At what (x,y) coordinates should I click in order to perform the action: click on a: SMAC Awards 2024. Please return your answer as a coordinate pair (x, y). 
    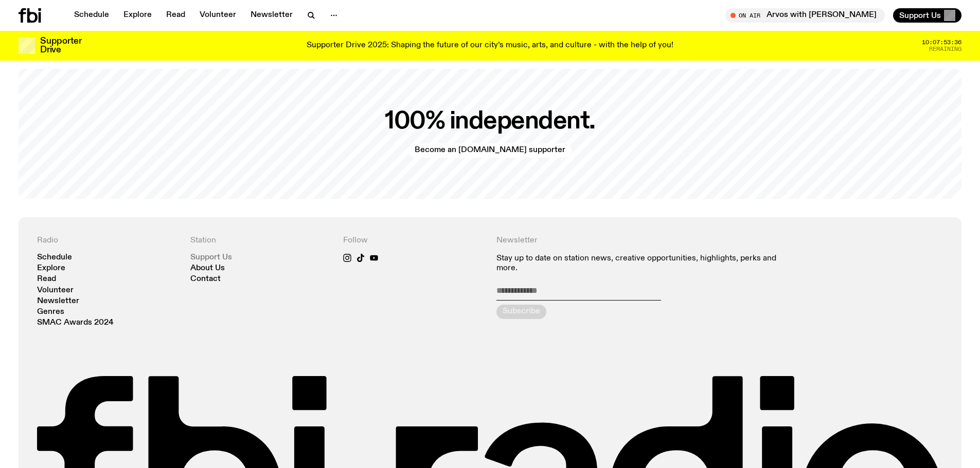
    Looking at the image, I should click on (75, 323).